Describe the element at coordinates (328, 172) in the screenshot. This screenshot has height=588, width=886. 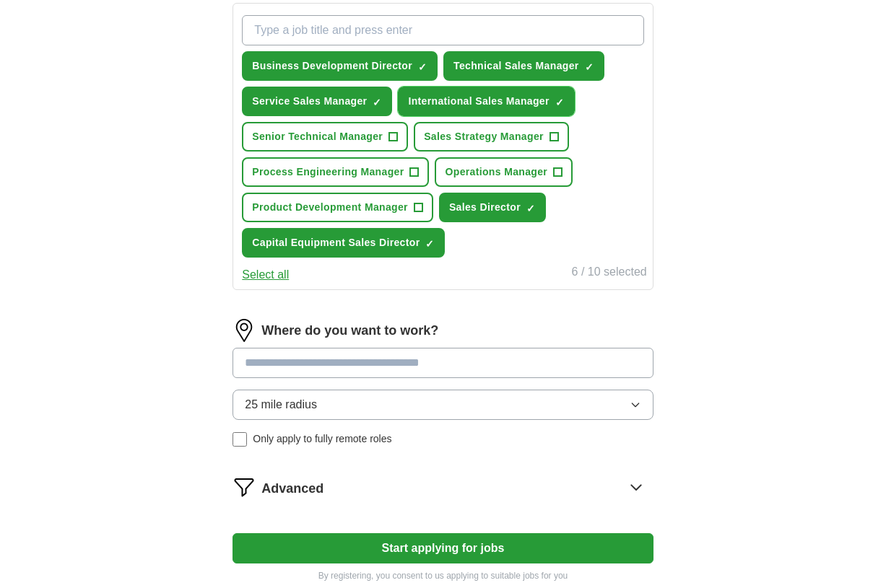
I see `span: Process Engineering Manager` at that location.